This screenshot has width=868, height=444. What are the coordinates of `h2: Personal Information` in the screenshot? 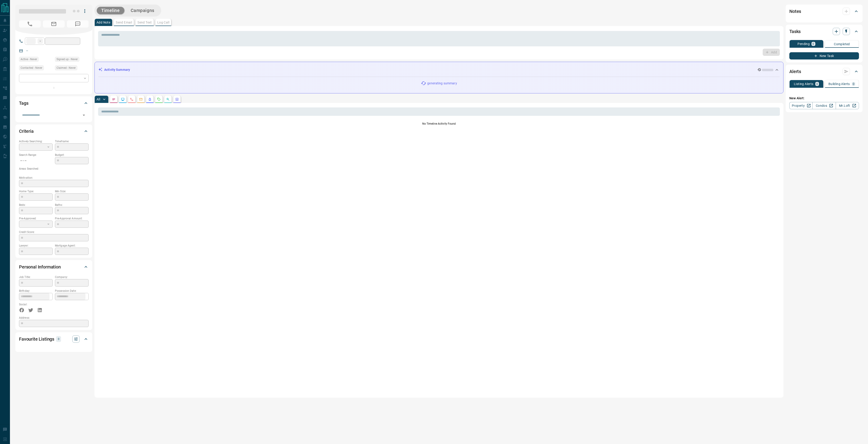 It's located at (40, 267).